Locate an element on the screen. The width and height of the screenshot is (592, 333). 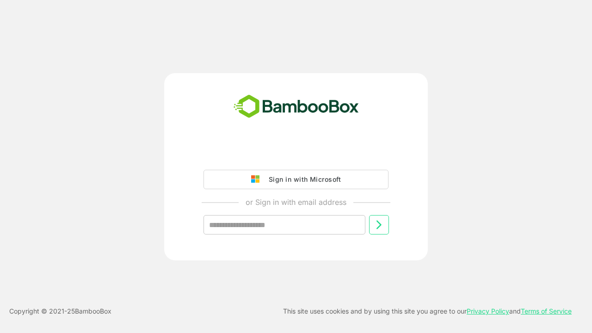
p: This site uses cookies and by using this site you agree to our and is located at coordinates (428, 311).